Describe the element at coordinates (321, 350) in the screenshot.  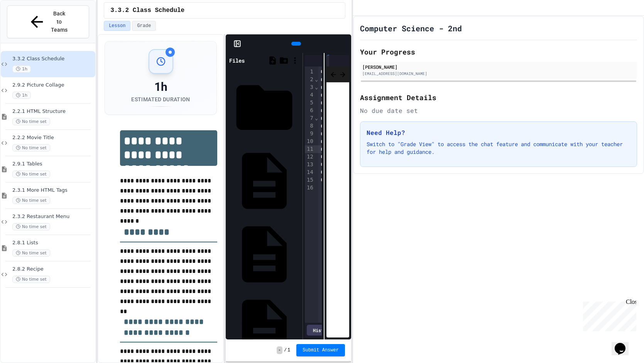
I see `button: Submit Answer` at that location.